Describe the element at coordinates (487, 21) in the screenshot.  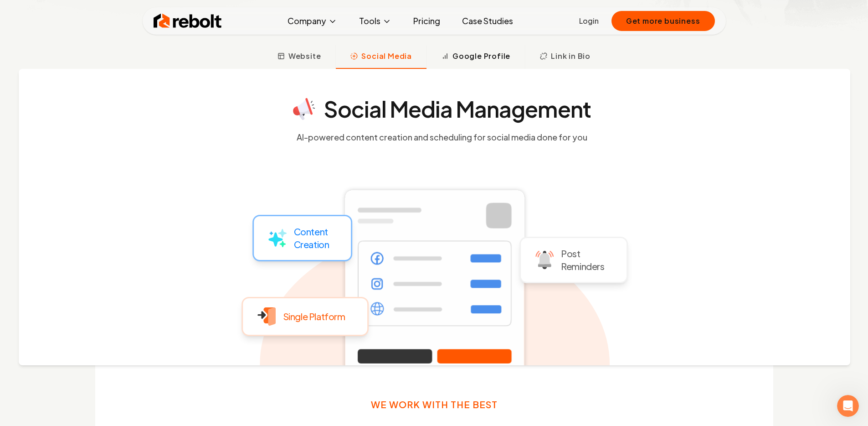
I see `a: Case Studies` at that location.